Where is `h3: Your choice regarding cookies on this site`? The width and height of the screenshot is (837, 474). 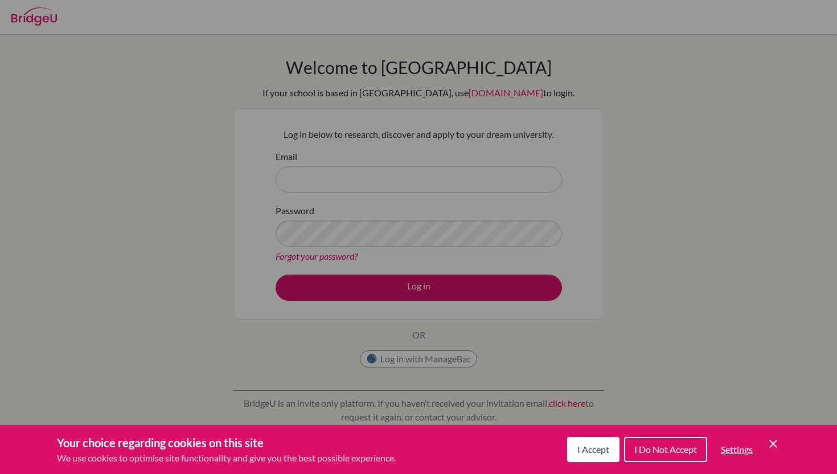
h3: Your choice regarding cookies on this site is located at coordinates (226, 442).